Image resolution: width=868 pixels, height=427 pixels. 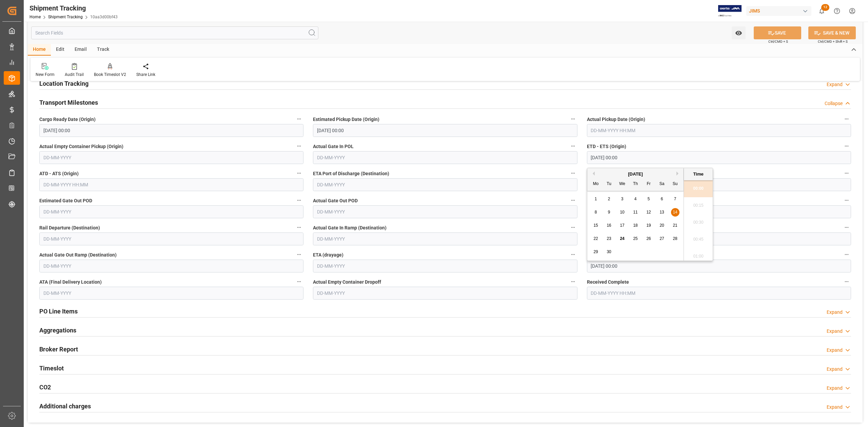 I want to click on div: Choose Friday, September 19th, 2025, so click(x=649, y=225).